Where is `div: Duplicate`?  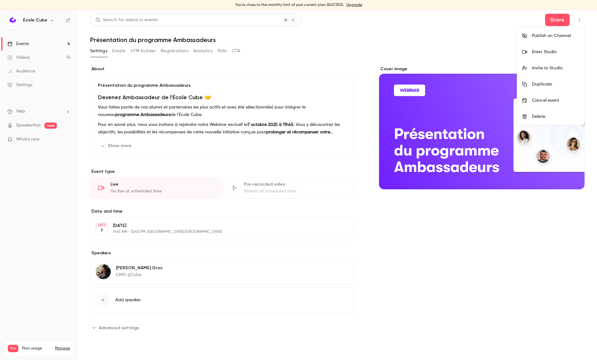 div: Duplicate is located at coordinates (556, 84).